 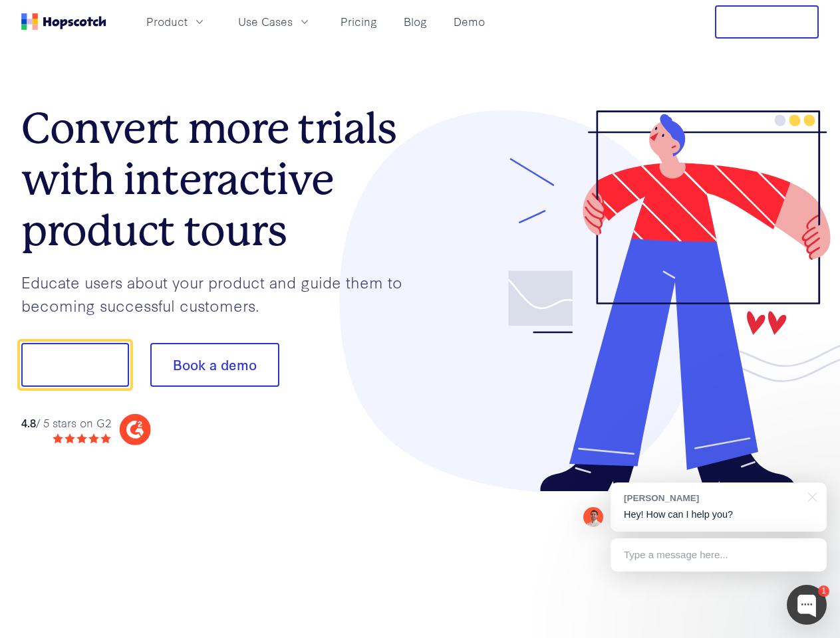 What do you see at coordinates (75, 365) in the screenshot?
I see `button: Show me!` at bounding box center [75, 365].